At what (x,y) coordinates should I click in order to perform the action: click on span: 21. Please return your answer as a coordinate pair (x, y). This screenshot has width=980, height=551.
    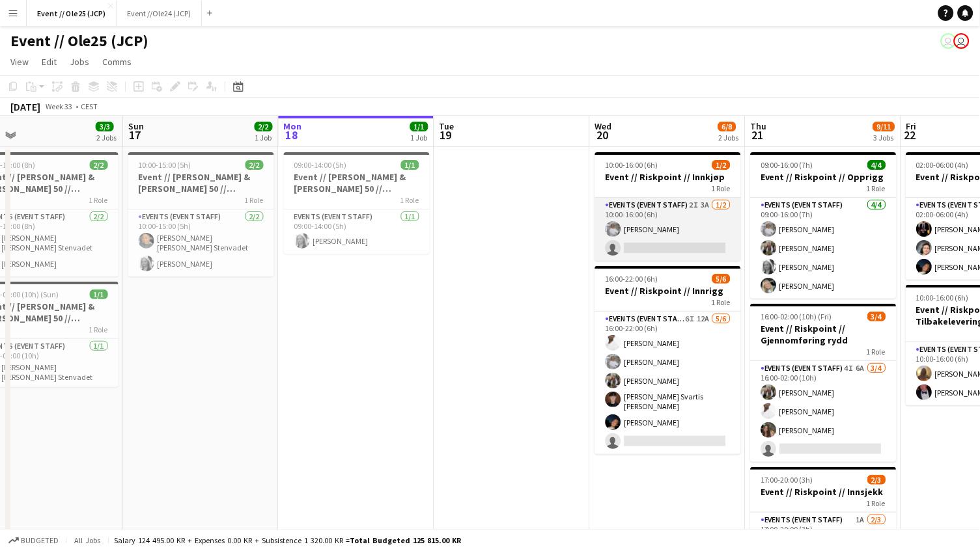
    Looking at the image, I should click on (758, 135).